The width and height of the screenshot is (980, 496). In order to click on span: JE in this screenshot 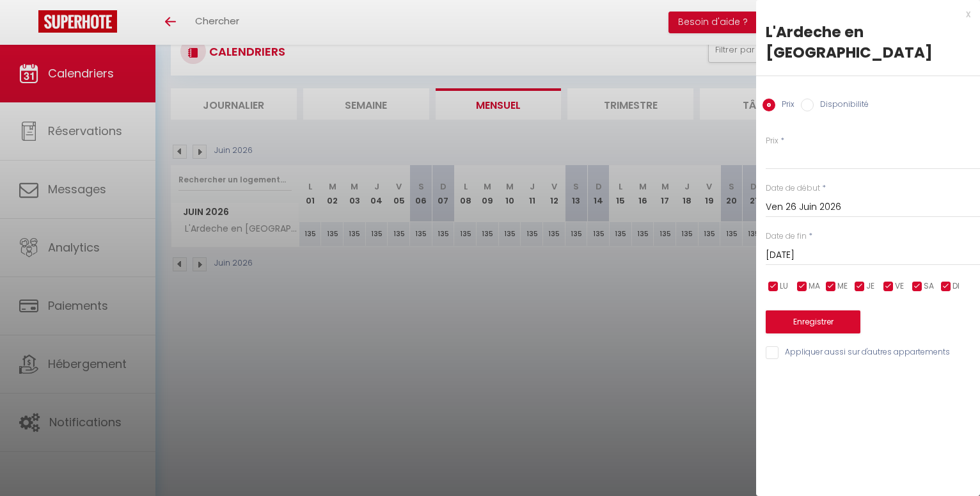, I will do `click(870, 286)`.